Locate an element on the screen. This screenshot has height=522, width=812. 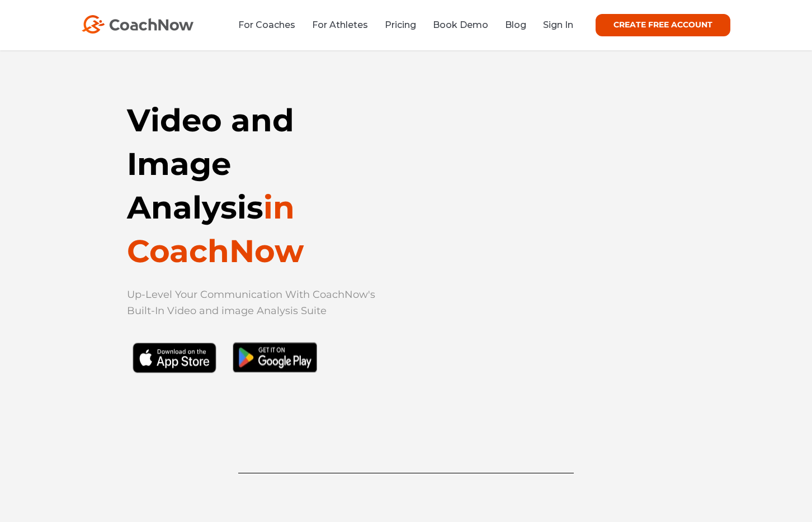
h1: Video and Image Analysis is located at coordinates (266, 185).